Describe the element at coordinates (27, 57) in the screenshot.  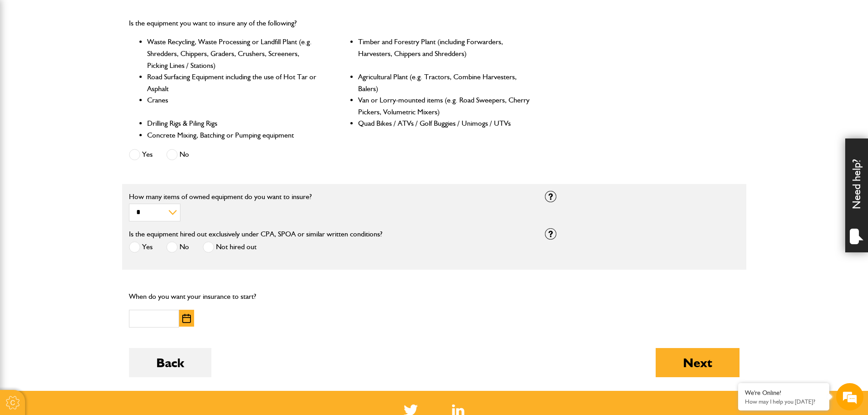
I see `img: d_20077148190_company_1631870298795_20077148190` at that location.